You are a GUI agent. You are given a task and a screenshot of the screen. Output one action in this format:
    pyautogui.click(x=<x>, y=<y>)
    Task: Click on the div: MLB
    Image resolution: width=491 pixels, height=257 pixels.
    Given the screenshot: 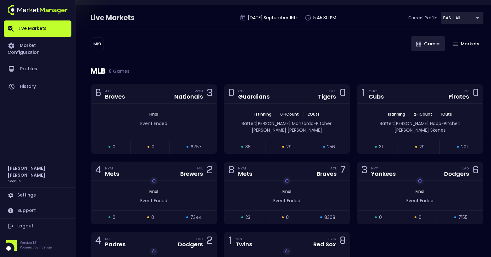 What is the action you would take?
    pyautogui.click(x=287, y=71)
    